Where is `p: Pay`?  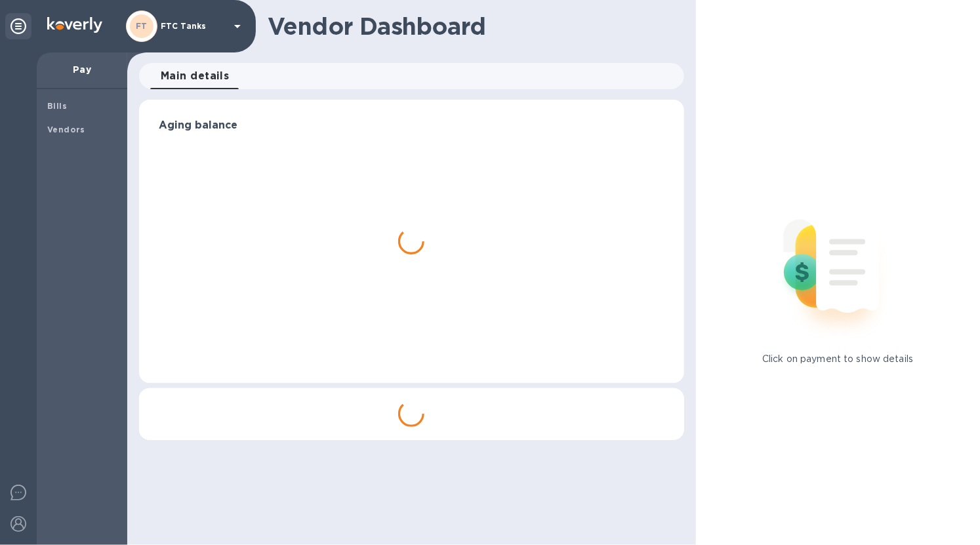 p: Pay is located at coordinates (82, 69).